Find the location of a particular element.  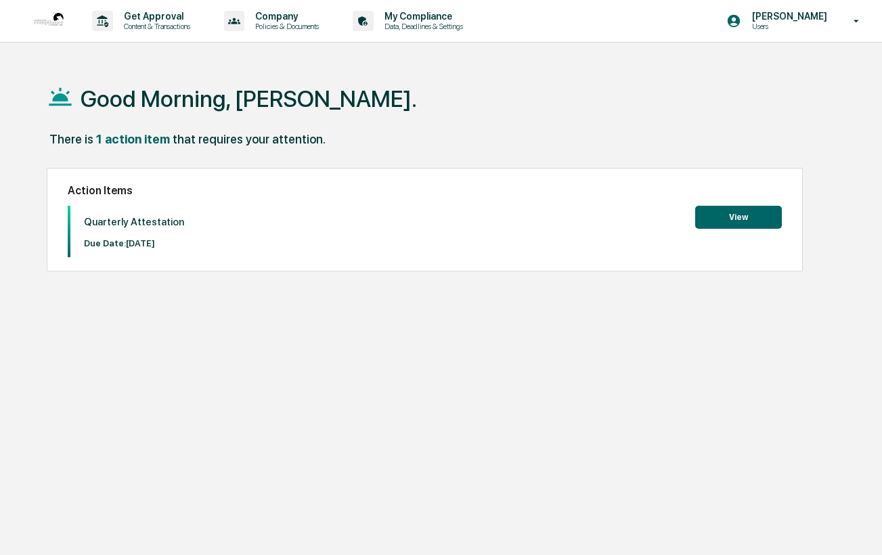

p: Data, Deadlines & Settings is located at coordinates (422, 26).